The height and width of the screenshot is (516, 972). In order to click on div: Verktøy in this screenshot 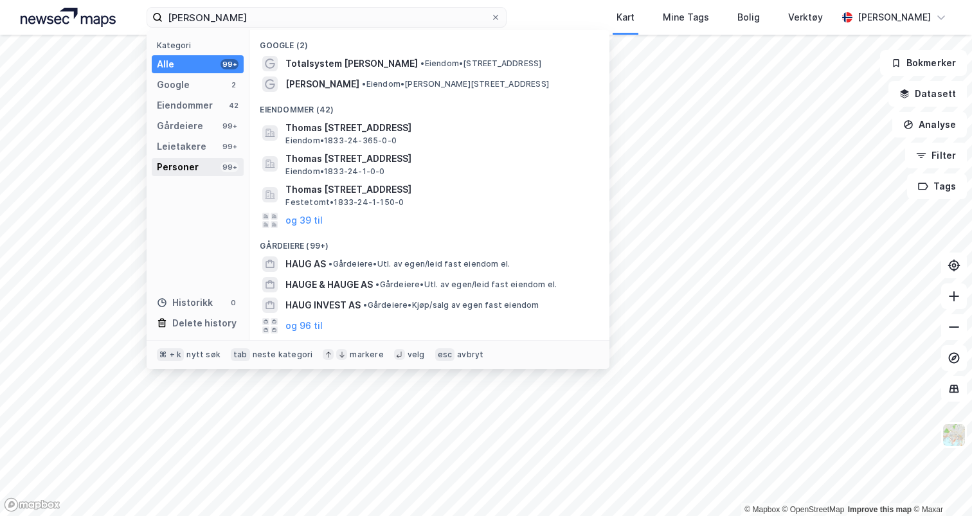, I will do `click(805, 17)`.